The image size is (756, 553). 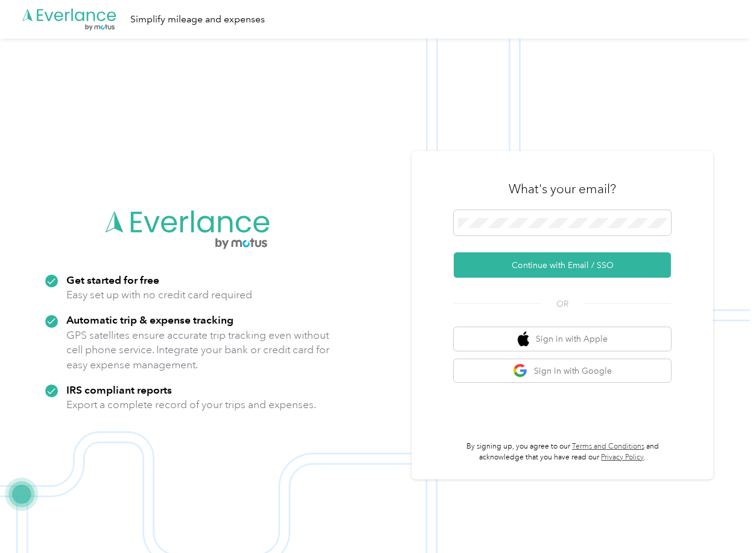 What do you see at coordinates (563, 304) in the screenshot?
I see `span: OR` at bounding box center [563, 304].